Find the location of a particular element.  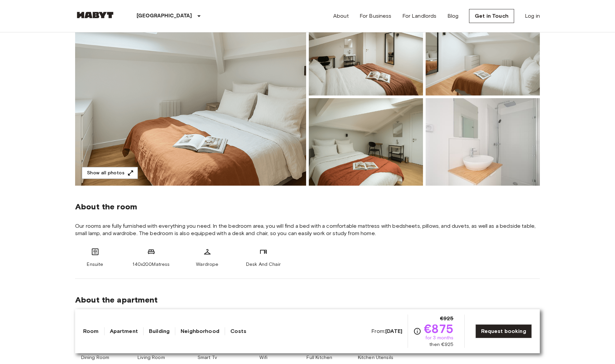

span: 140x200Matress is located at coordinates (151, 265).